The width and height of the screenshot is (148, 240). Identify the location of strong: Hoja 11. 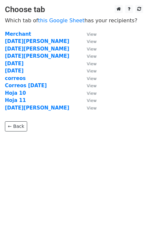
(15, 100).